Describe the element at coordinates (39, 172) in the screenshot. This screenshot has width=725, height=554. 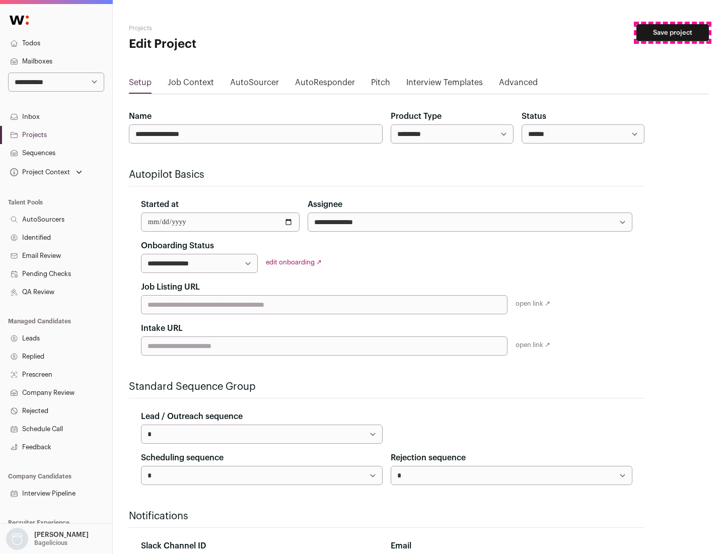
I see `div: Project Context` at that location.